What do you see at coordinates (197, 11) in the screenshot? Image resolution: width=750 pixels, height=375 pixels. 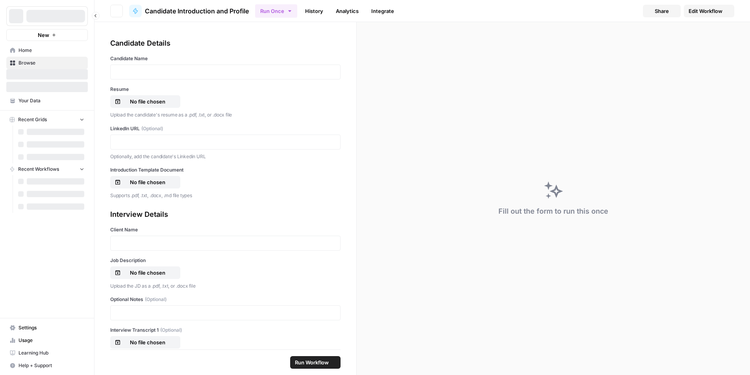 I see `span: Candidate Introduction and Profile` at bounding box center [197, 11].